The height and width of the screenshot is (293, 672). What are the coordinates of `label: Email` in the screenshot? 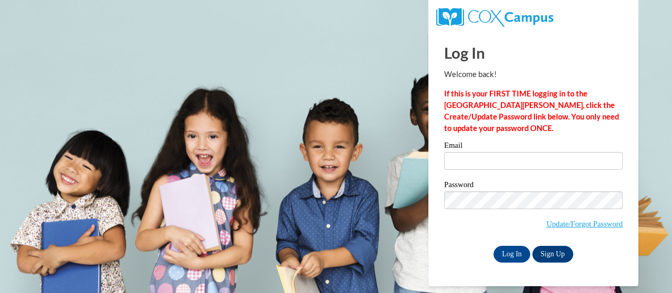 It's located at (533, 147).